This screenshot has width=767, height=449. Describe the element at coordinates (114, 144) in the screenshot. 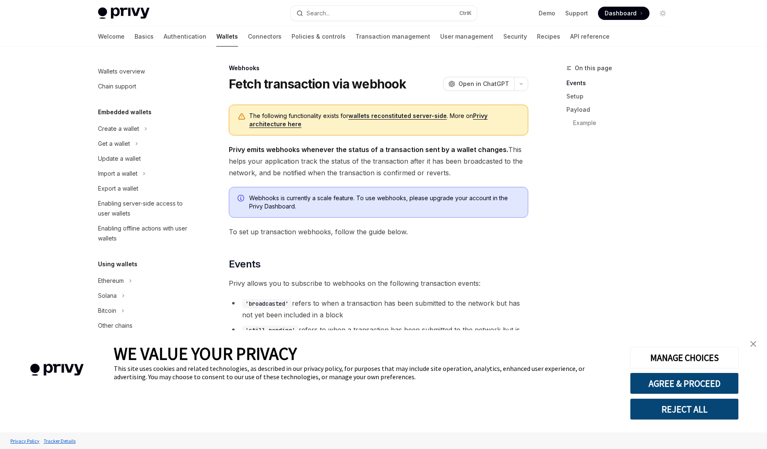

I see `div: Get a wallet` at that location.